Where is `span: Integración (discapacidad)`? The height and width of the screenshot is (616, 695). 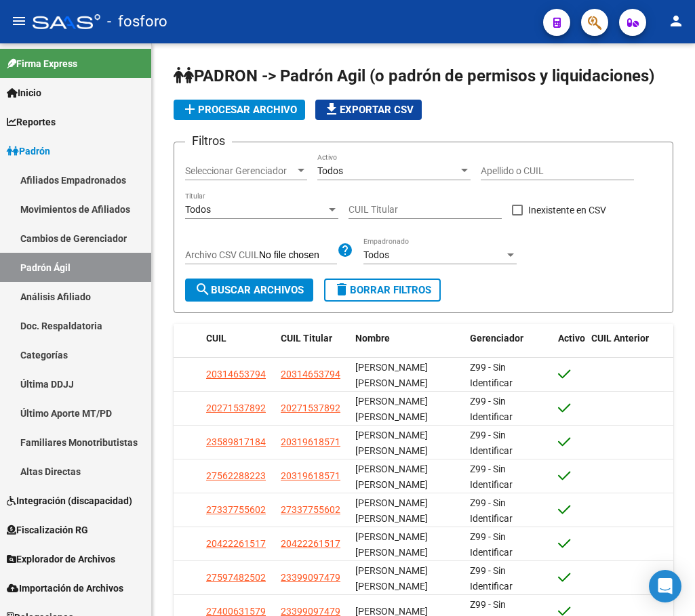 span: Integración (discapacidad) is located at coordinates (69, 501).